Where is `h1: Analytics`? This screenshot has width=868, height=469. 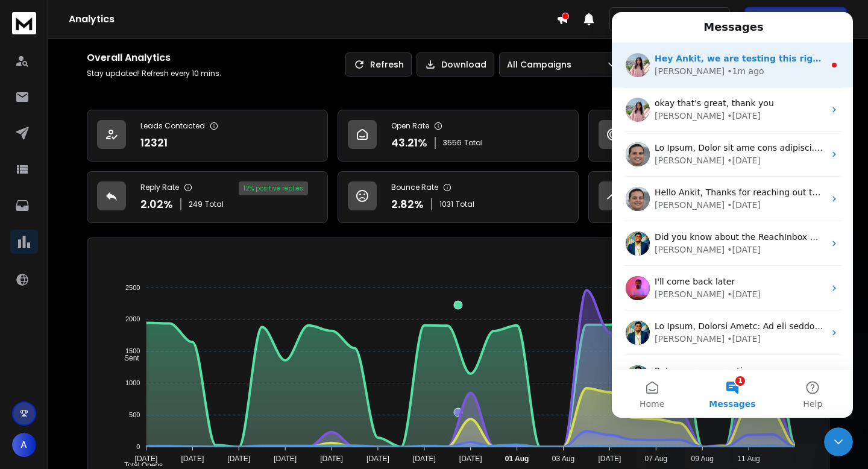 h1: Analytics is located at coordinates (312, 19).